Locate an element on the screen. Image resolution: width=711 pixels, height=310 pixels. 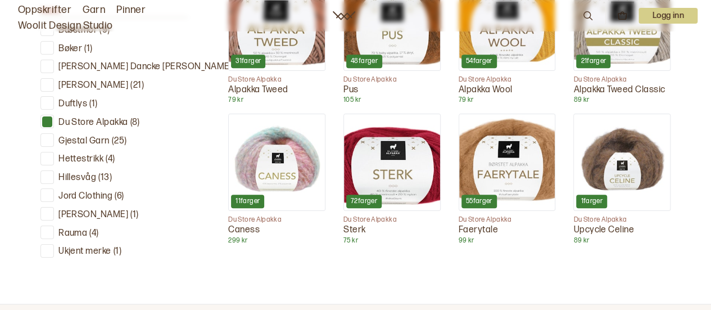
p: 54 farger is located at coordinates (479, 61).